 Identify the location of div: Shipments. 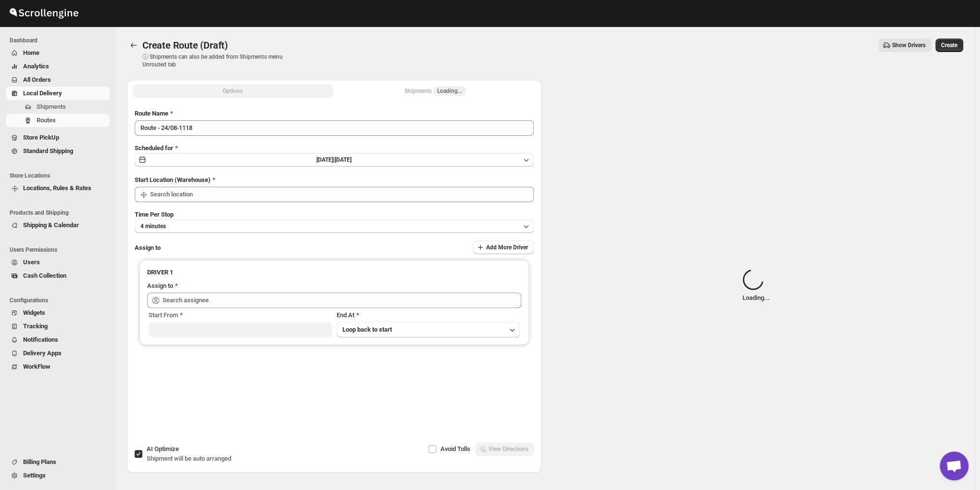
(435, 91).